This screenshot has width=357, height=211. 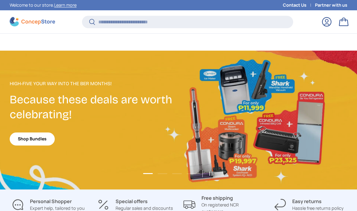 What do you see at coordinates (51, 201) in the screenshot?
I see `strong: Personal Shopper` at bounding box center [51, 201].